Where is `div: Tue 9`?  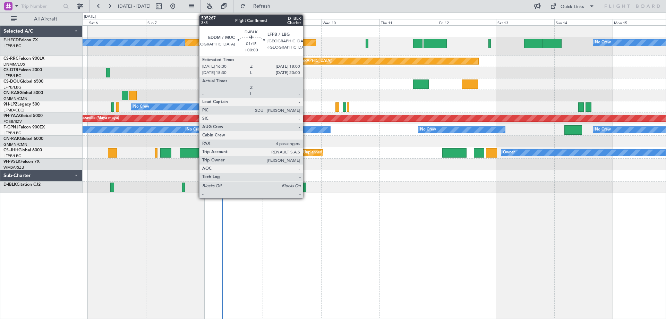 div: Tue 9 is located at coordinates (292, 22).